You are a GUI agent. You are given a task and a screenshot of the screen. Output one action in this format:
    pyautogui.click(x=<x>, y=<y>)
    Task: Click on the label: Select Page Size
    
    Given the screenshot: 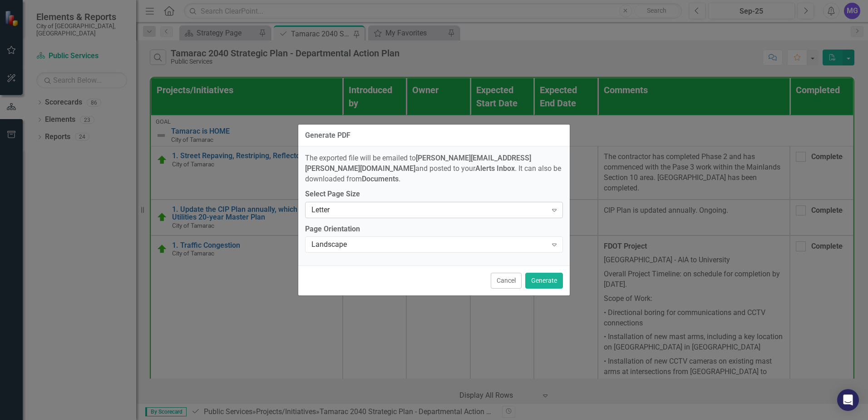 What is the action you would take?
    pyautogui.click(x=434, y=194)
    